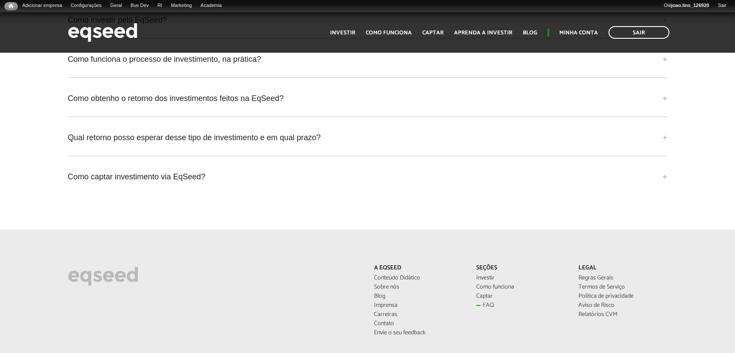 This screenshot has height=353, width=735. What do you see at coordinates (579, 33) in the screenshot?
I see `a: Minha conta` at bounding box center [579, 33].